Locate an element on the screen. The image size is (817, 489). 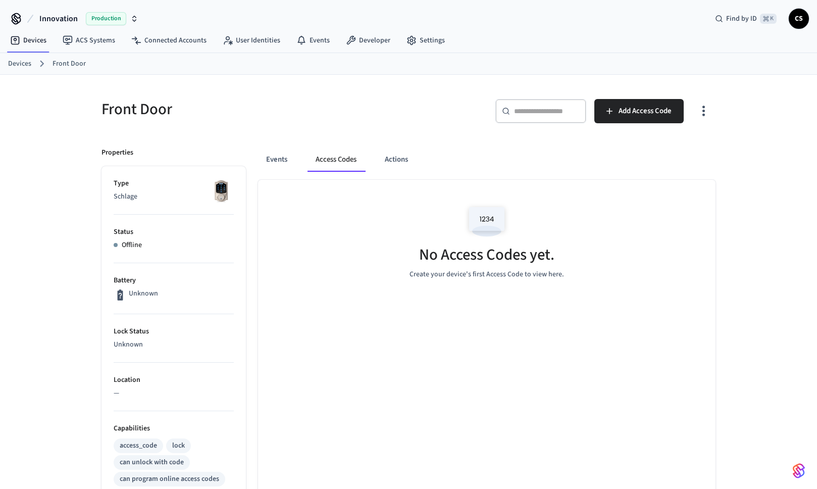
a: User Identities is located at coordinates (251, 40).